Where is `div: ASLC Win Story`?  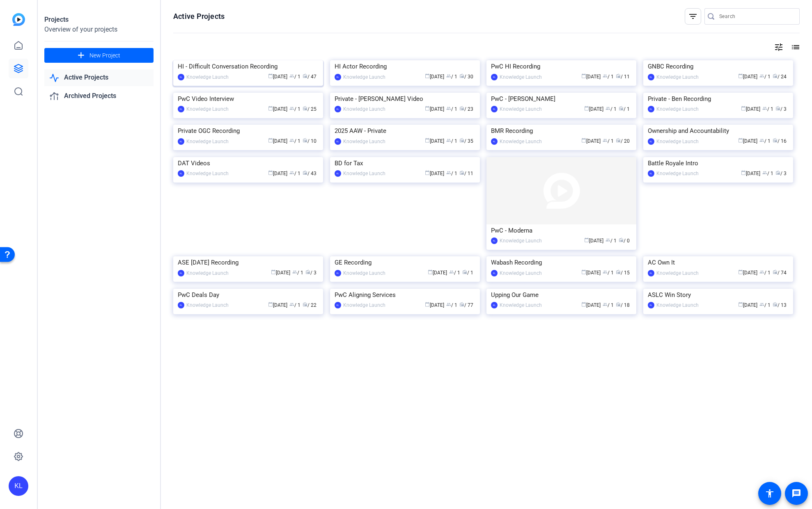
div: ASLC Win Story is located at coordinates (718, 295).